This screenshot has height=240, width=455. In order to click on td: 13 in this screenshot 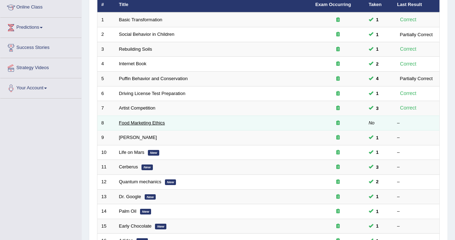, I will do `click(106, 197)`.